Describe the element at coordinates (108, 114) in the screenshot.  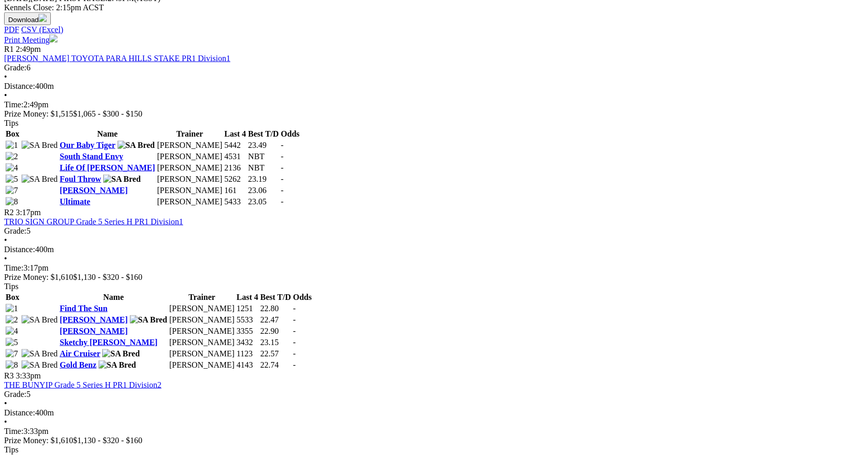
I see `span: $1,065 - $300 - $150` at that location.